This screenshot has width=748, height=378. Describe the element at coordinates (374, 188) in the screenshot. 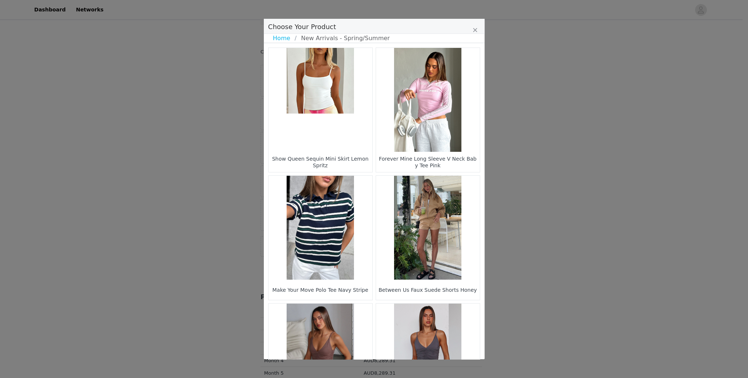

I see `div: Choose Your Product` at that location.